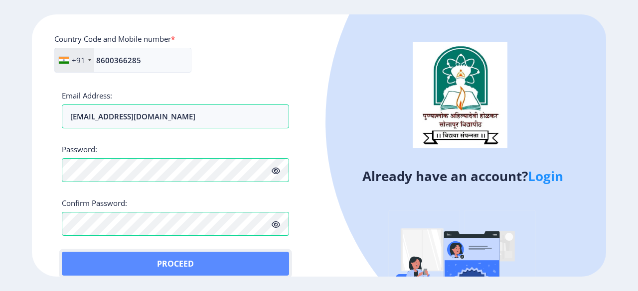  I want to click on input: Mobile No, so click(123, 60).